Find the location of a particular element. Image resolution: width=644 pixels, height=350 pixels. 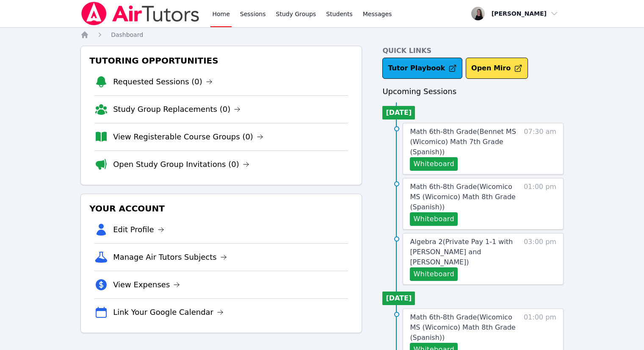

span: 07:30 am is located at coordinates (540, 149).